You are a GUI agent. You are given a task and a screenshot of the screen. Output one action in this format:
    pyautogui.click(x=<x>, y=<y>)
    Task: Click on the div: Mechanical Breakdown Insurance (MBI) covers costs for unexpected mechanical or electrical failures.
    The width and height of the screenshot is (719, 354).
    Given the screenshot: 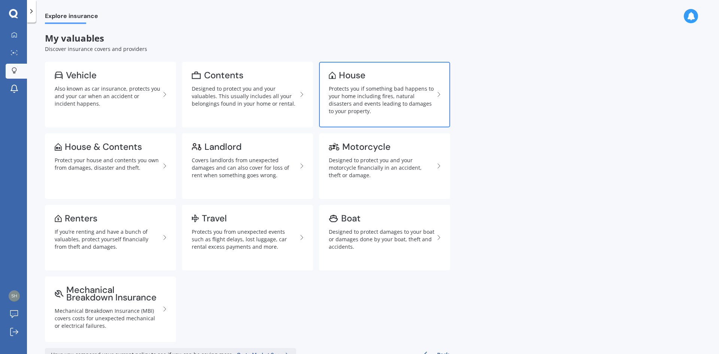 What is the action you would take?
    pyautogui.click(x=107, y=318)
    